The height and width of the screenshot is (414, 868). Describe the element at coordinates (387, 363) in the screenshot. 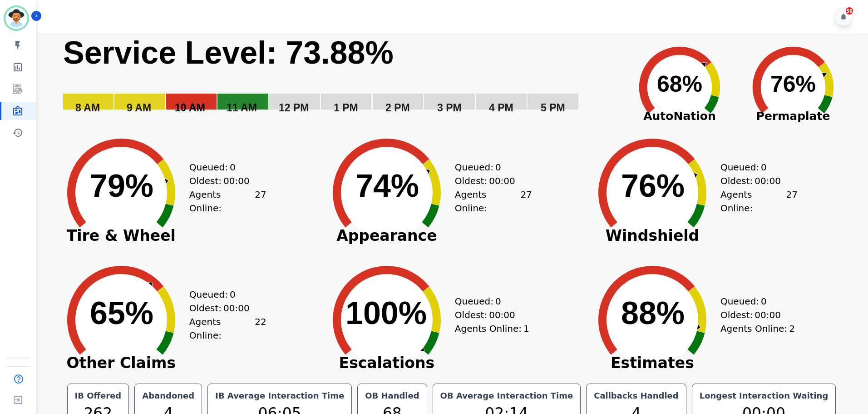

I see `span: Escalations` at that location.